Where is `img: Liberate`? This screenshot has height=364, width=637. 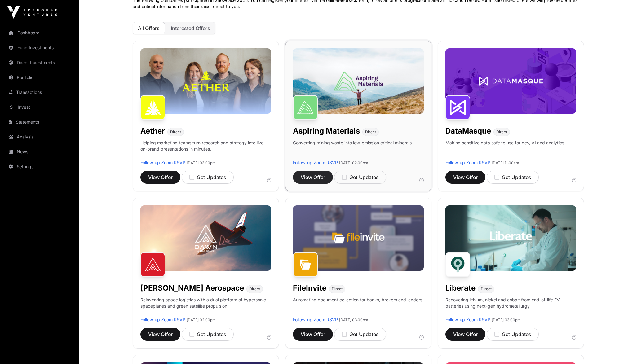
img: Liberate is located at coordinates (458, 264).